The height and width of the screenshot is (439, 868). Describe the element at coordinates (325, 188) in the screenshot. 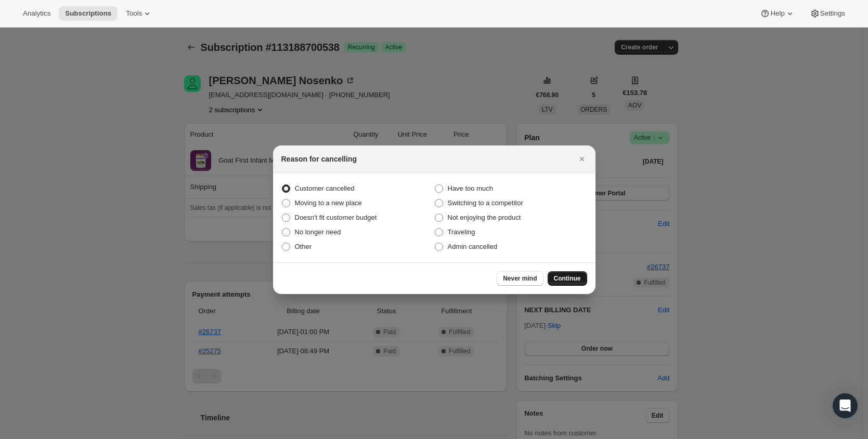

I see `span: Customer cancelled` at that location.